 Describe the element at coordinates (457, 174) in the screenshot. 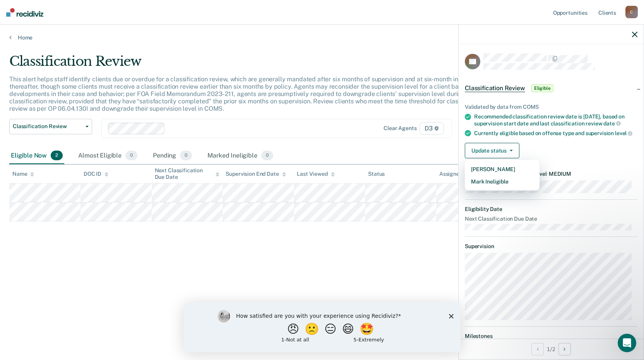

I see `div: Assigned to` at that location.